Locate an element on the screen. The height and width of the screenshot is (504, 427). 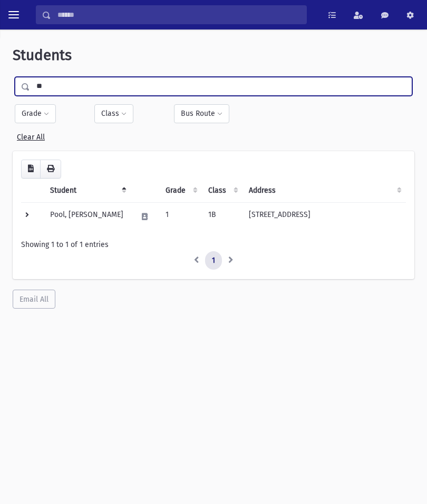
th: Address: activate to sort column ascending is located at coordinates (324, 191).